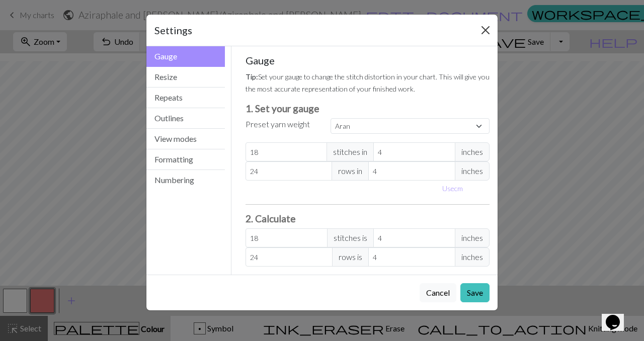 Image resolution: width=644 pixels, height=341 pixels. Describe the element at coordinates (350, 152) in the screenshot. I see `span: stitches in` at that location.